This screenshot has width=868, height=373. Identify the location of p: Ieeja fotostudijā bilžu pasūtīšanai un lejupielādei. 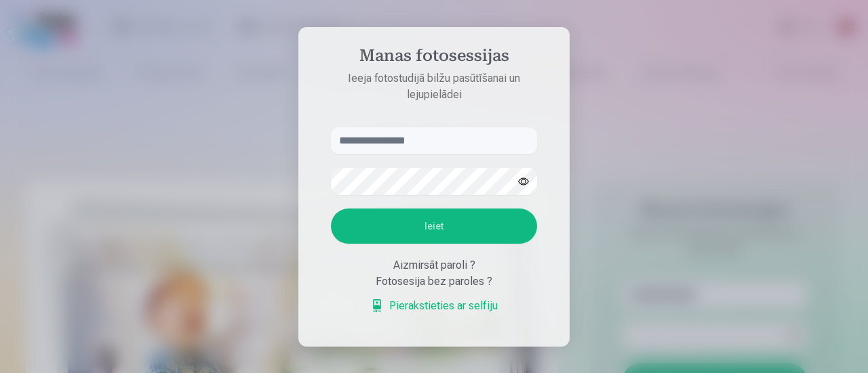
(434, 87).